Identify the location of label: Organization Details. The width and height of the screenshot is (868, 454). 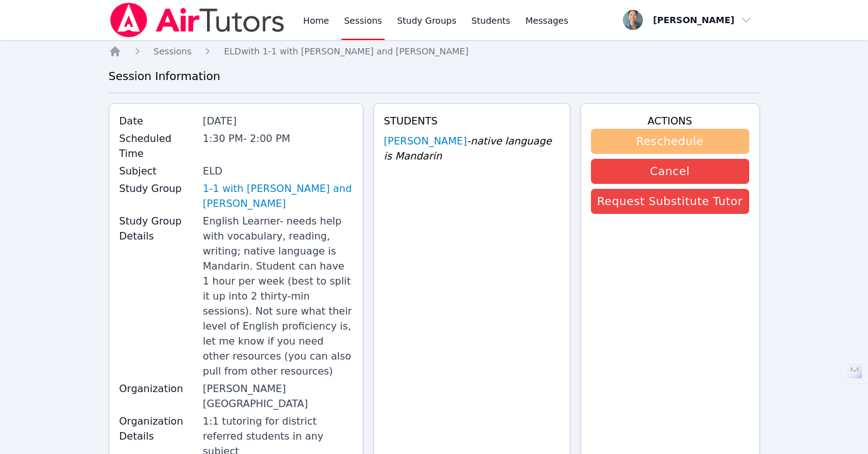
(158, 429).